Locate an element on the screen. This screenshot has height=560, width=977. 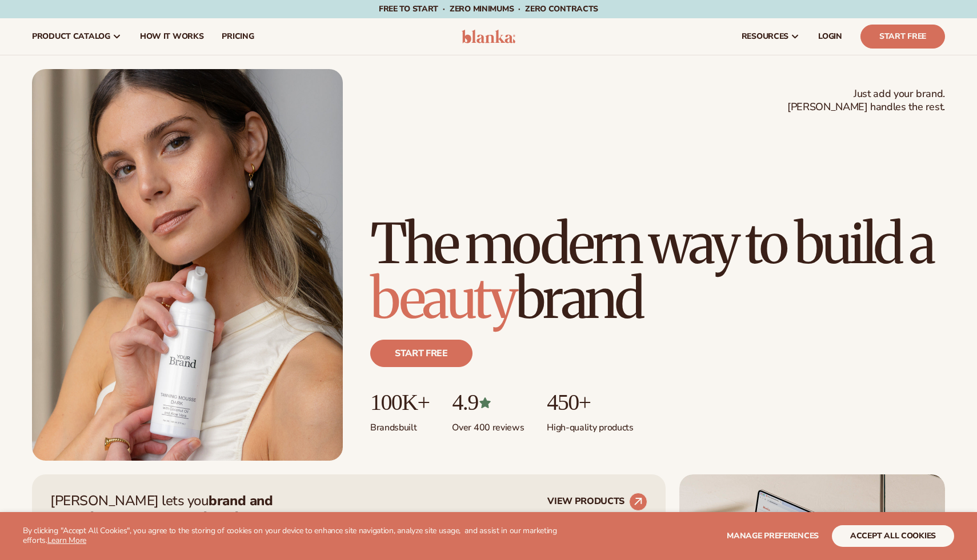
a: Start free is located at coordinates (421, 353).